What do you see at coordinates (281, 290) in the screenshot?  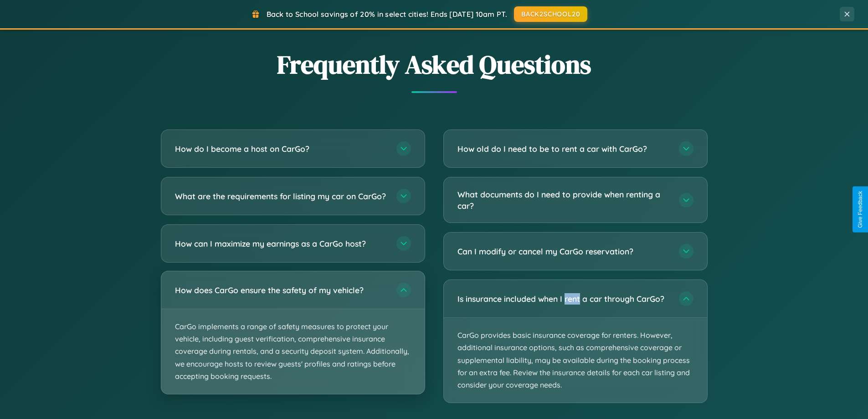 I see `h3: How does CarGo ensure the safety of my vehicle?` at bounding box center [281, 290].